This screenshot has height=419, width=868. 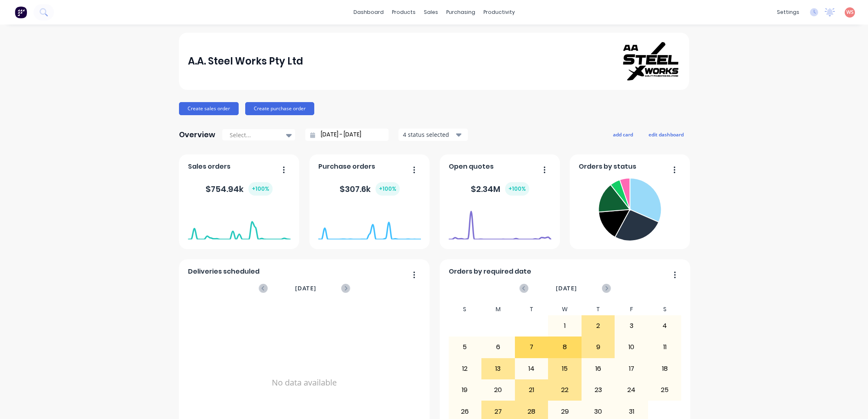 I want to click on div: A.A. Steel Works Pty Ltd, so click(x=246, y=61).